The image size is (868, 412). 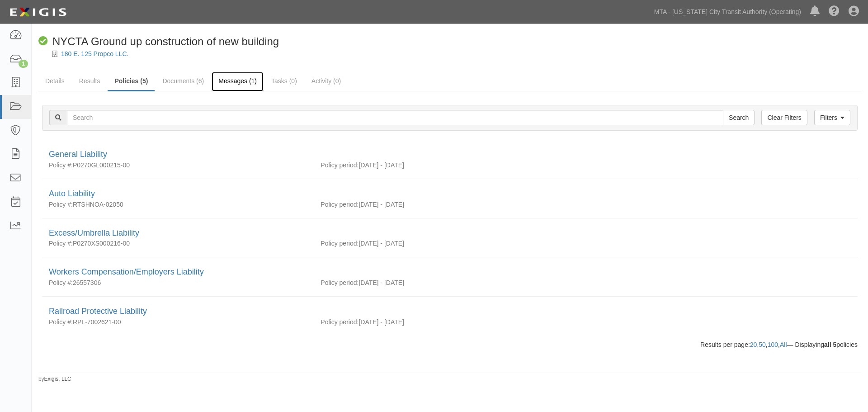 What do you see at coordinates (54, 379) in the screenshot?
I see `small: by` at bounding box center [54, 379].